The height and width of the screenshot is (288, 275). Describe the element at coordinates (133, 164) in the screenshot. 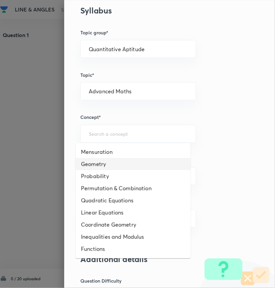

I see `li: Geometry` at that location.